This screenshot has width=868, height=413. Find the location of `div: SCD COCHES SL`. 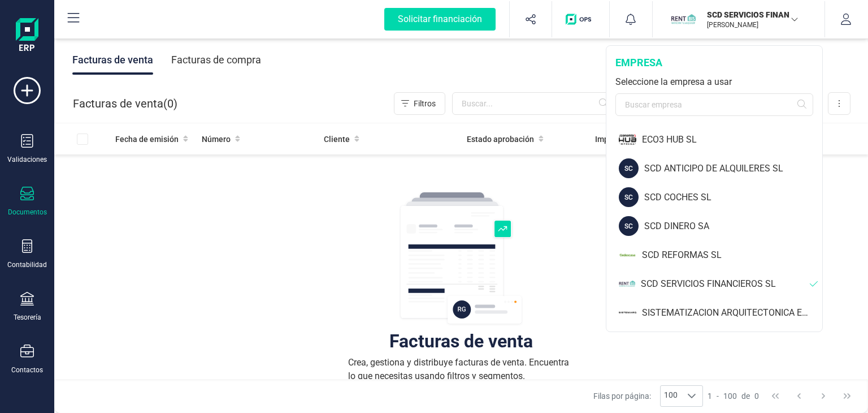

div: SCD COCHES SL is located at coordinates (733, 197).